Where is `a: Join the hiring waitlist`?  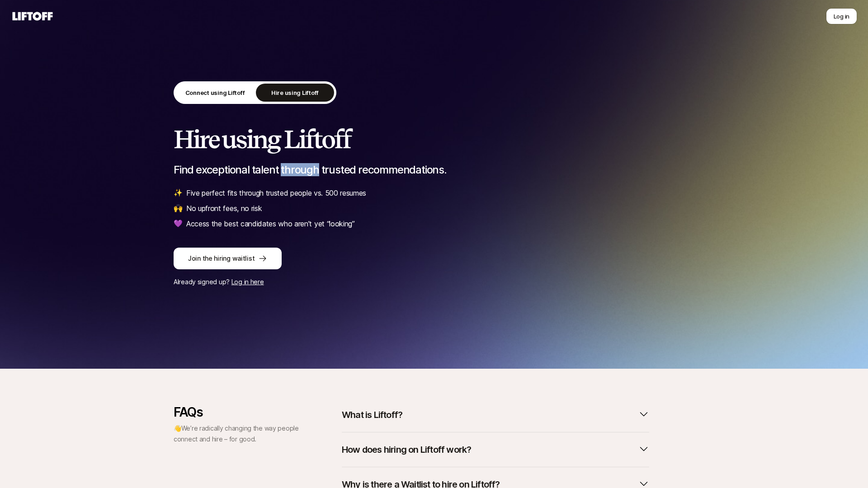
a: Join the hiring waitlist is located at coordinates (434, 259).